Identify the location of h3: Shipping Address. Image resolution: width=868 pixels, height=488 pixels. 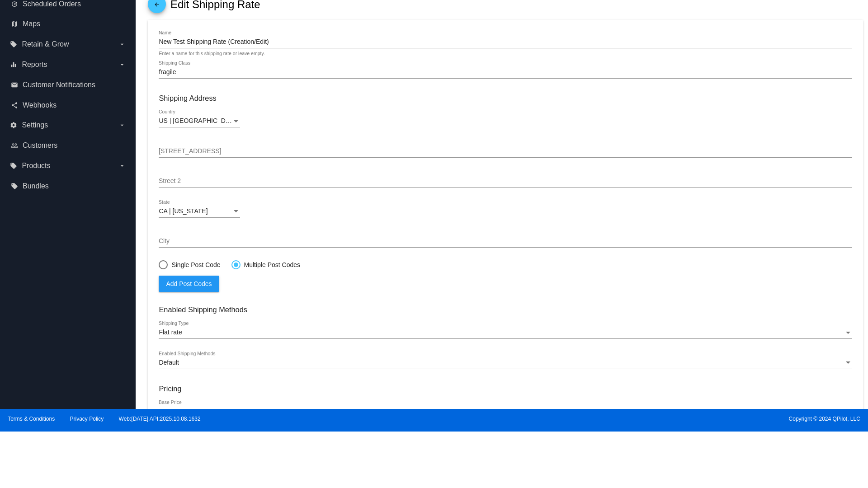
(505, 98).